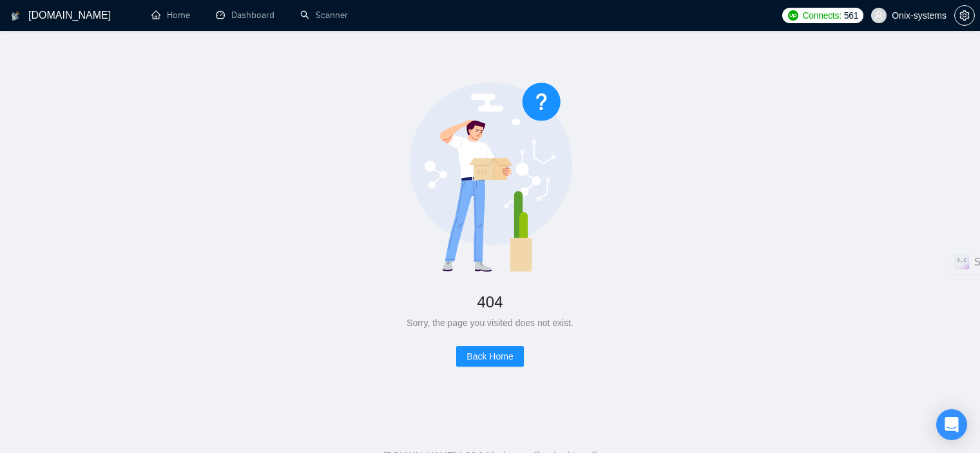  Describe the element at coordinates (490, 356) in the screenshot. I see `span: Back Home` at that location.